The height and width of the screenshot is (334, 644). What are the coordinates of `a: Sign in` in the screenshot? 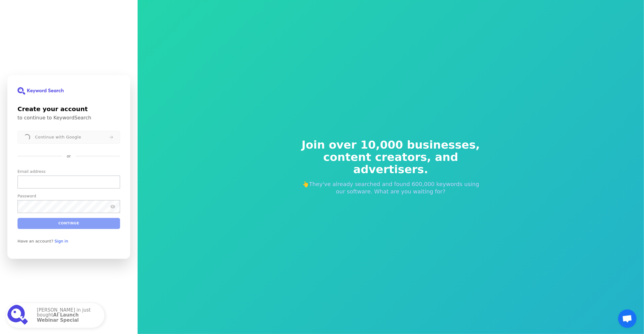 It's located at (61, 241).